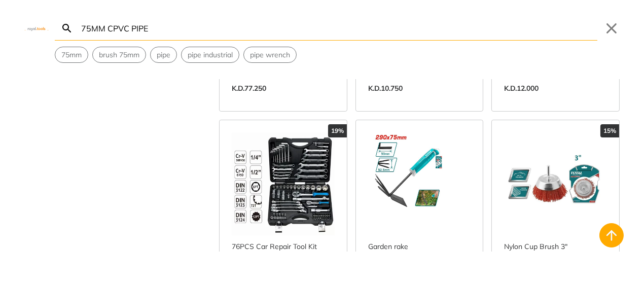 The image size is (644, 284). What do you see at coordinates (210, 55) in the screenshot?
I see `button: Select suggestion: pipe industrial` at bounding box center [210, 55].